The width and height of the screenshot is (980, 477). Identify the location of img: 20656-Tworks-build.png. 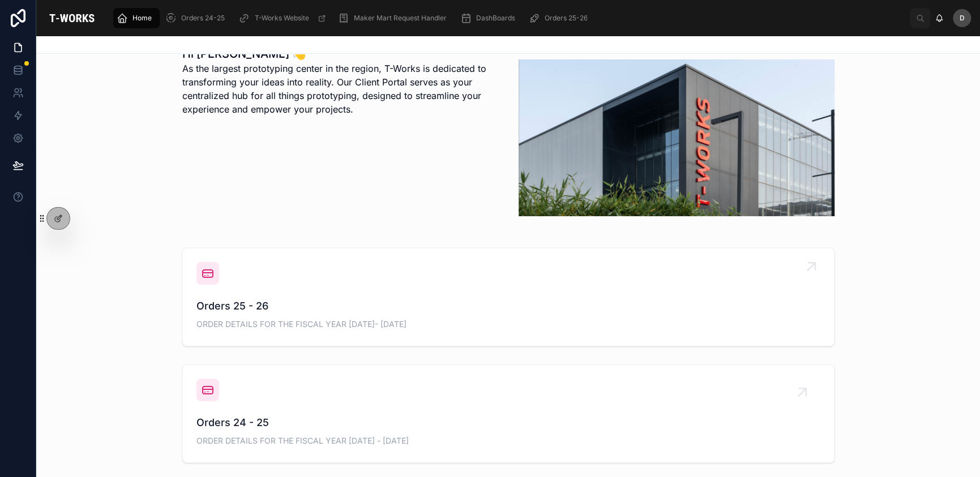
(677, 138).